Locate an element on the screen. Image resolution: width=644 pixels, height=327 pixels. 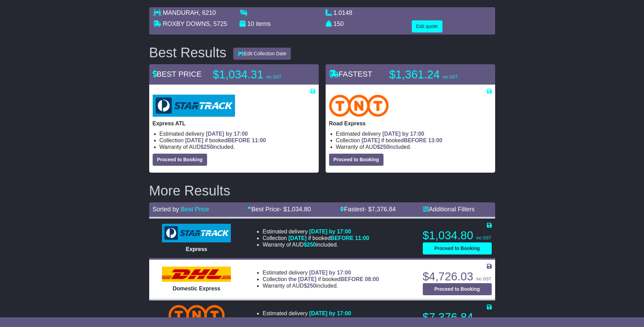
a: Fastest- $7,376.84 is located at coordinates (368, 209).